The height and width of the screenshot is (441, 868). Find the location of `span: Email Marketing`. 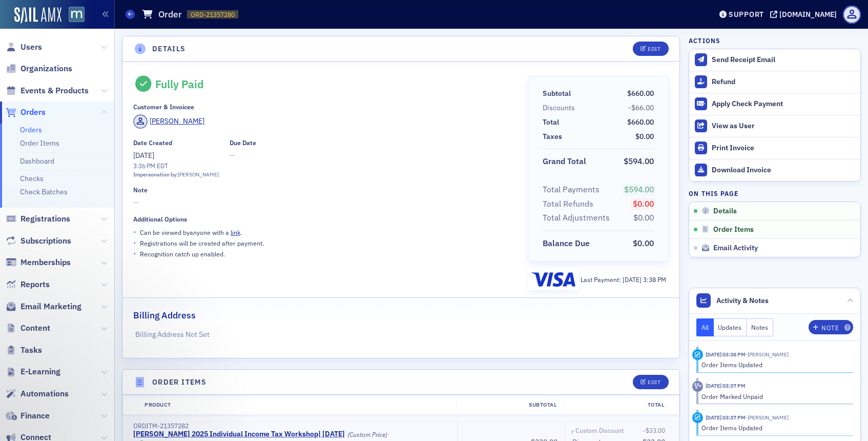

span: Email Marketing is located at coordinates (51, 306).